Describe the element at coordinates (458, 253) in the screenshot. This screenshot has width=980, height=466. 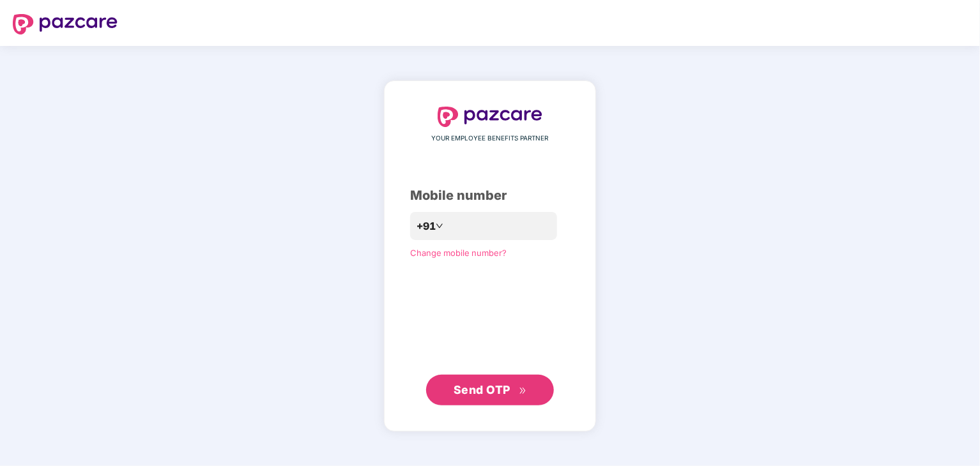
I see `span: Change mobile number?` at that location.